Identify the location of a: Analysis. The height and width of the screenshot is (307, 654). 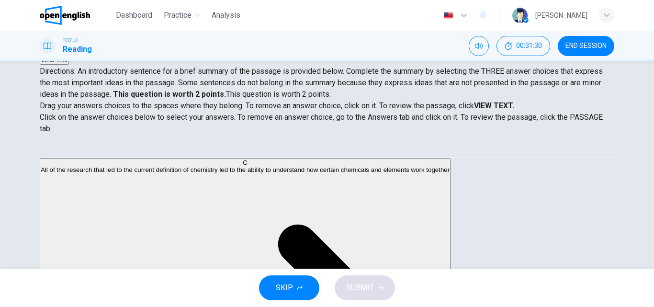
(226, 15).